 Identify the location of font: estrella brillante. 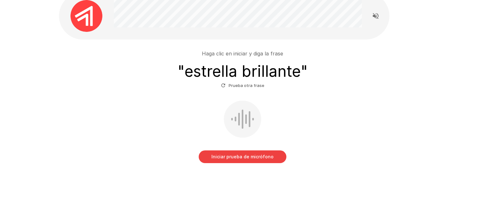
(243, 71).